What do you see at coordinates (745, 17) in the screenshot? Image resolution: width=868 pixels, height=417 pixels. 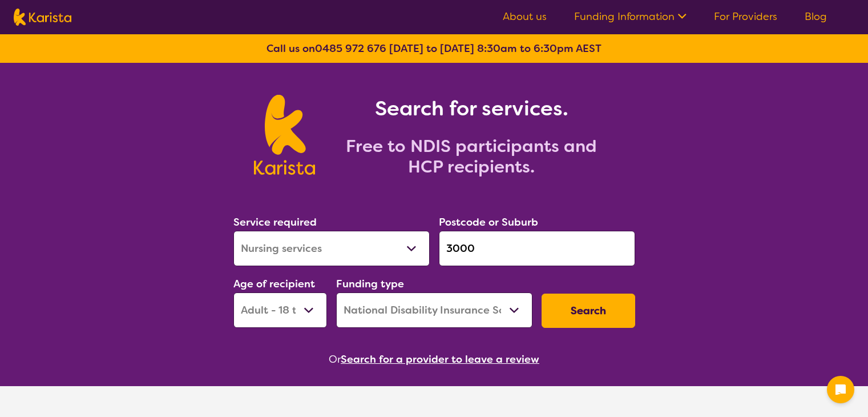 I see `a: For Providers` at bounding box center [745, 17].